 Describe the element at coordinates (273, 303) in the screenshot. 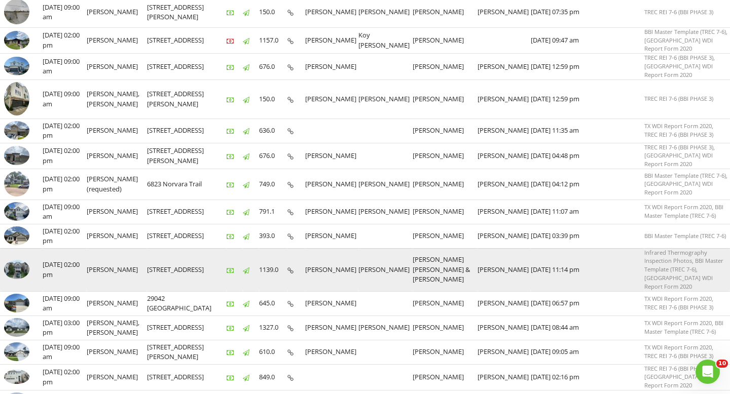

I see `td: 645.0` at that location.